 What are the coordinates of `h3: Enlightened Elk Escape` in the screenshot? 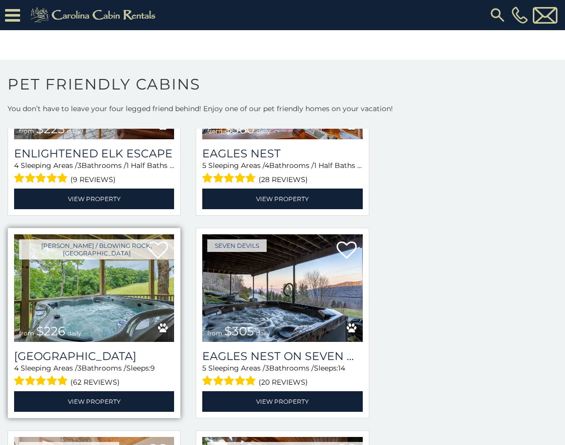 It's located at (94, 153).